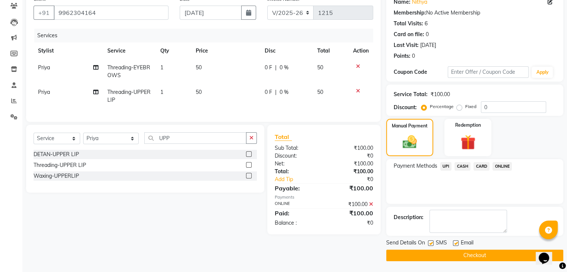 This screenshot has height=272, width=567. I want to click on div: Membership:, so click(409, 13).